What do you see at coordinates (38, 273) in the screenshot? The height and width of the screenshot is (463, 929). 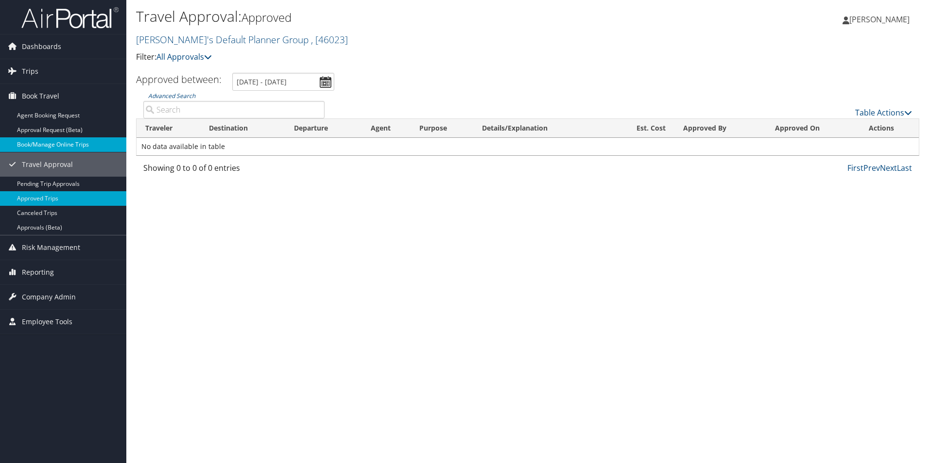 I see `span: Reporting` at bounding box center [38, 273].